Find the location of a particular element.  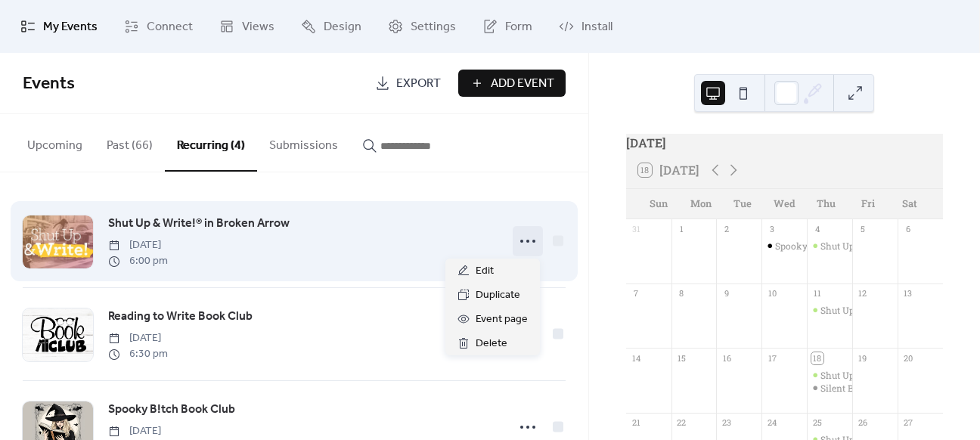

span: Shut Up & Write!® in Broken Arrow is located at coordinates (198, 224).